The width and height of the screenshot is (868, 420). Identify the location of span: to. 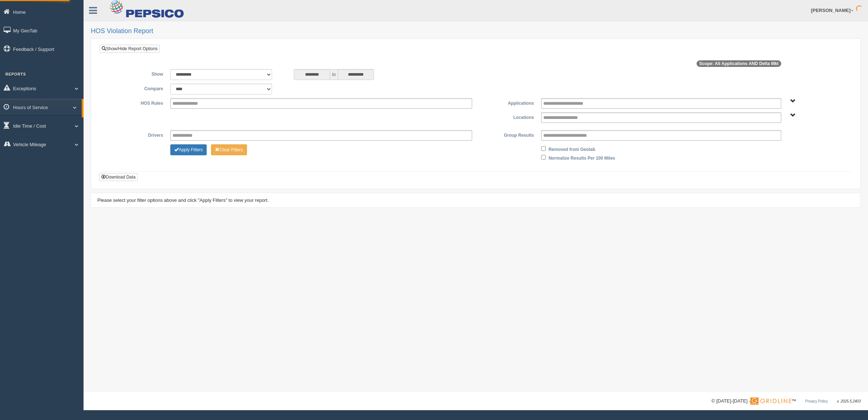
(334, 74).